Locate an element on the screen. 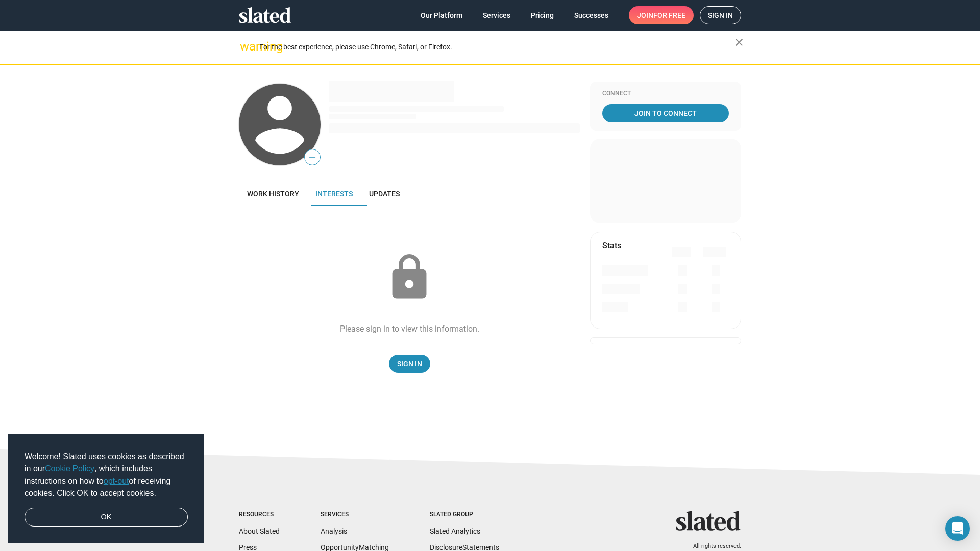 Image resolution: width=980 pixels, height=551 pixels. mat-icon: warning is located at coordinates (246, 46).